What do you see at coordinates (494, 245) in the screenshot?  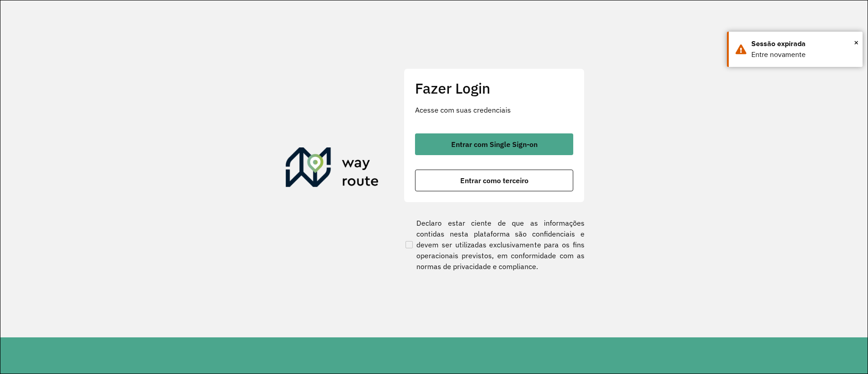 I see `label: Declaro estar ciente de que as informações contidas nesta plataforma são confidenciais e devem se...` at bounding box center [494, 245].